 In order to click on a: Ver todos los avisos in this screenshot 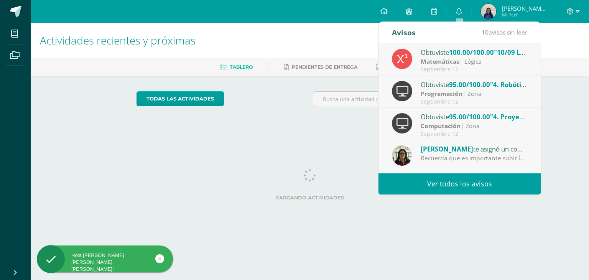, I will do `click(460, 184)`.